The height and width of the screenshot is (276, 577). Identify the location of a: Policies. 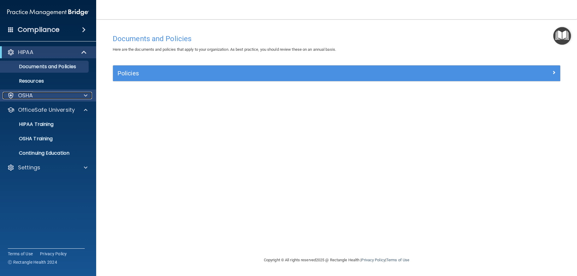
(336, 73).